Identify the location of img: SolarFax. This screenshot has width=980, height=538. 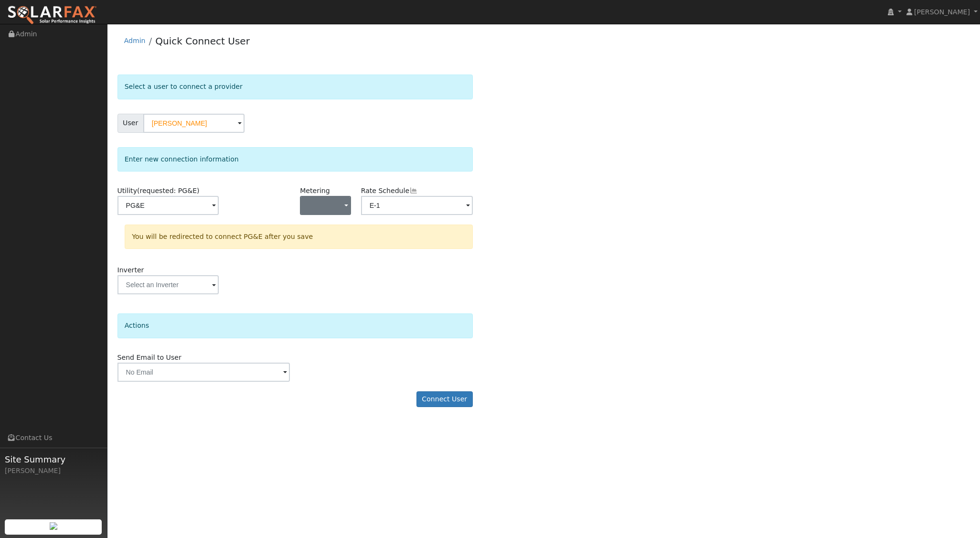
(52, 15).